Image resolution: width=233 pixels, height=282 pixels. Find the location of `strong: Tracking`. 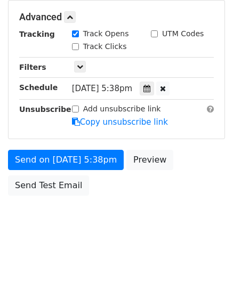

strong: Tracking is located at coordinates (37, 34).